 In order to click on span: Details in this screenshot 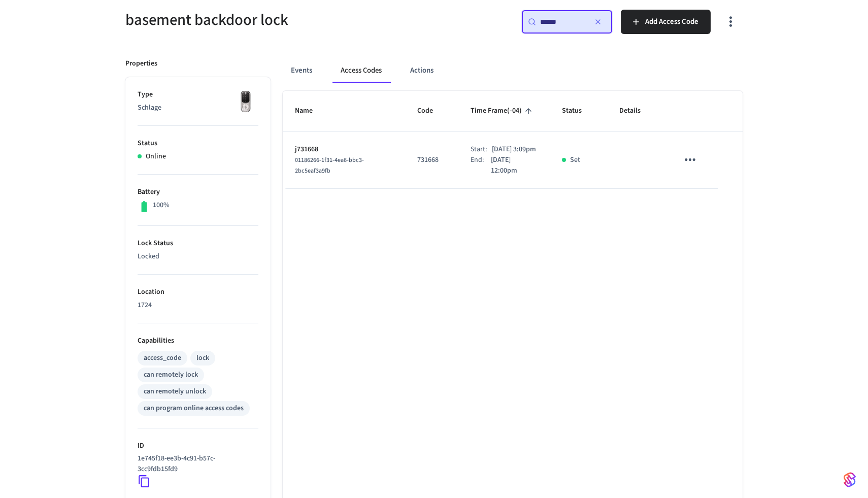, I will do `click(637, 110)`.